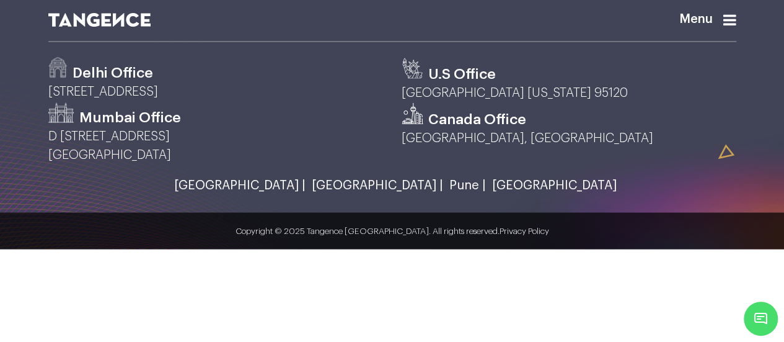 The height and width of the screenshot is (342, 784). I want to click on img: Path-529.png, so click(58, 67).